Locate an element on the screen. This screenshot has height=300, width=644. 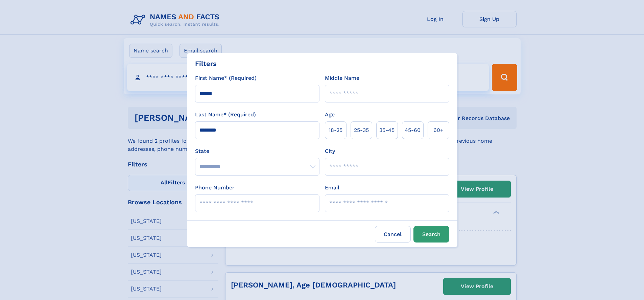
span: 60+ is located at coordinates (438, 130).